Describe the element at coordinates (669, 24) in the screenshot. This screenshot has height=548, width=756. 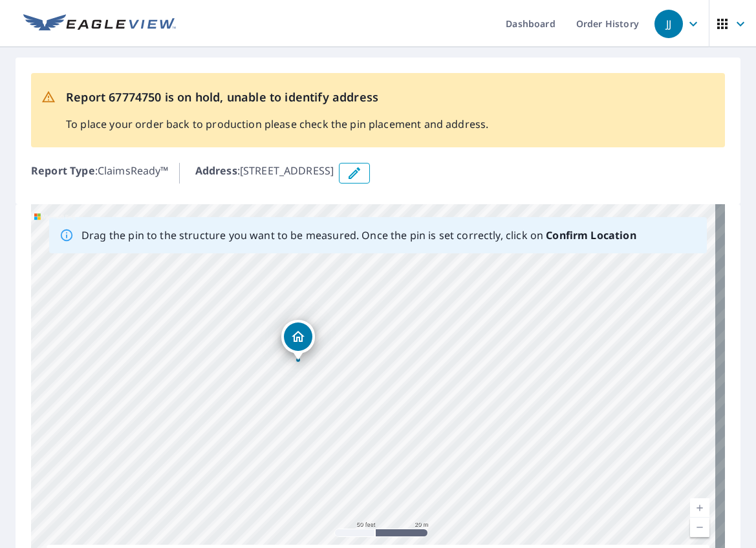
I see `div: JJ` at that location.